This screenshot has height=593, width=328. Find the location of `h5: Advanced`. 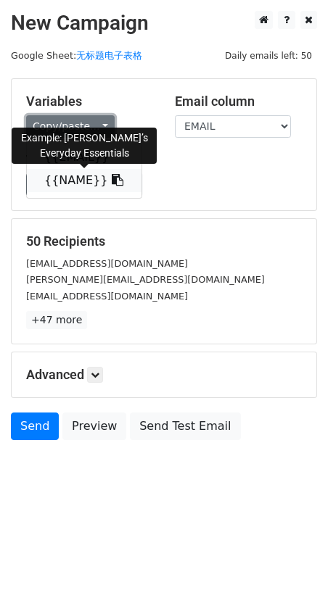

h5: Advanced is located at coordinates (164, 375).